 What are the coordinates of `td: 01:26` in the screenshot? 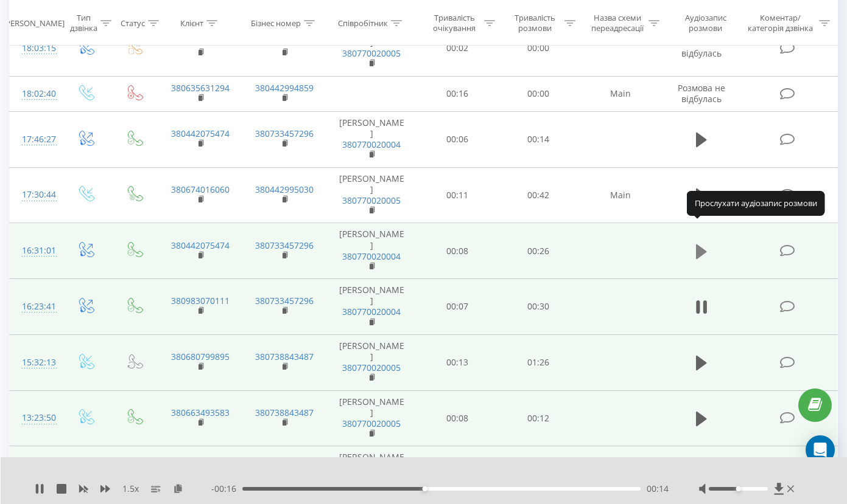 It's located at (537, 362).